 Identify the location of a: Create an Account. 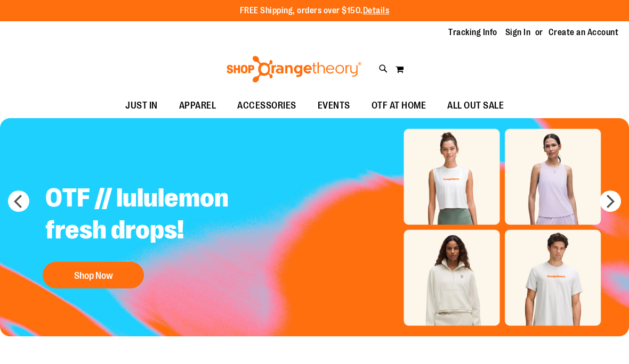
(584, 33).